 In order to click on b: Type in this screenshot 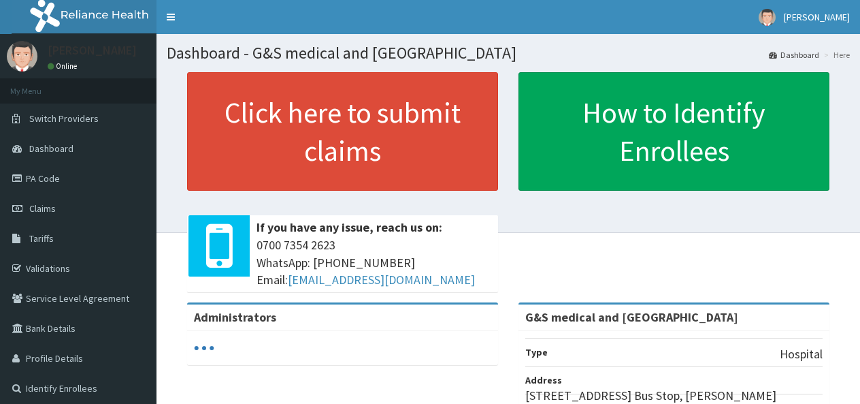, I will do `click(536, 352)`.